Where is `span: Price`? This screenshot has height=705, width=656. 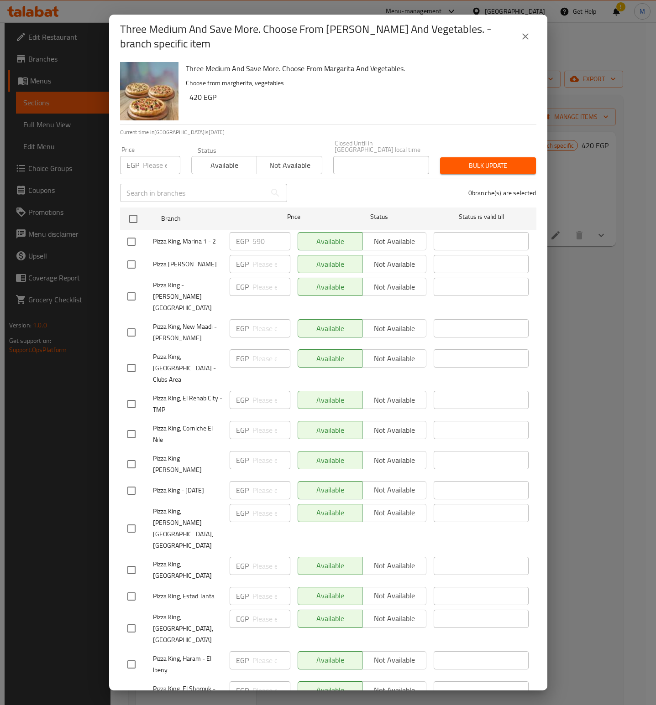 span: Price is located at coordinates (293, 217).